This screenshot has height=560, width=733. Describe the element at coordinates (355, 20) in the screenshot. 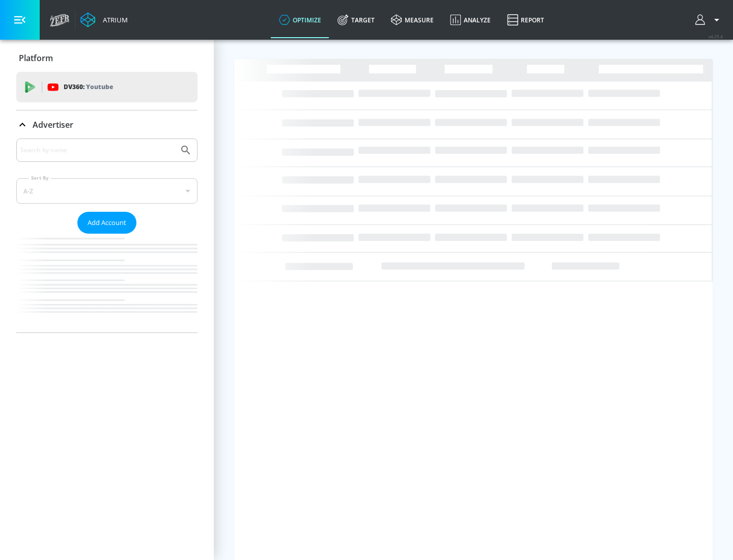

I see `a: Target` at that location.